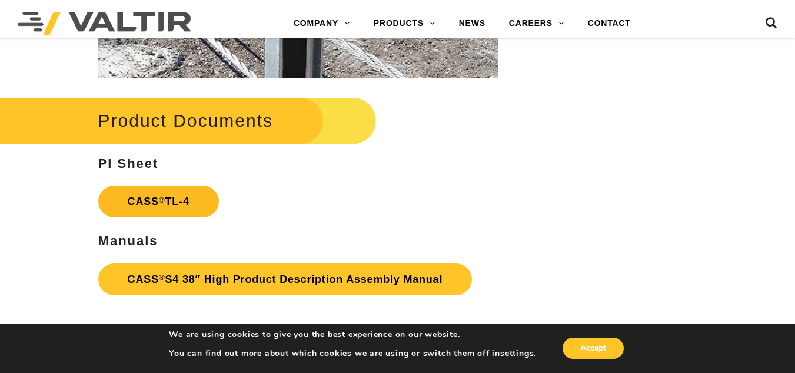  What do you see at coordinates (353, 334) in the screenshot?
I see `p: We are using cookies to give you the best experience on our website.` at bounding box center [353, 334].